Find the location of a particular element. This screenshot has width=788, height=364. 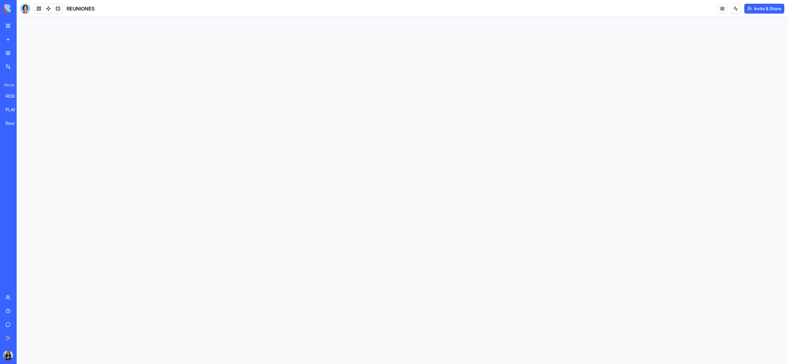

a: PLANEACION DE CONTENIDO is located at coordinates (14, 110).